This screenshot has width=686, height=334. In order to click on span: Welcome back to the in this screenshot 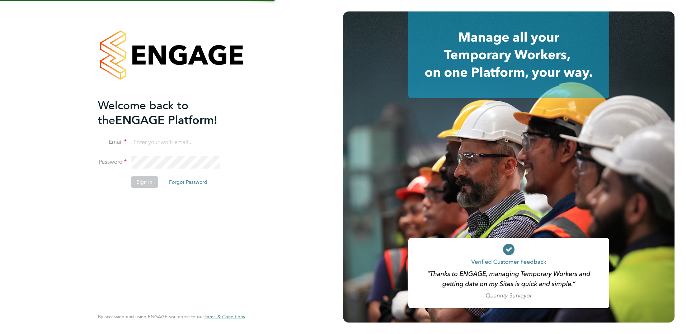, I will do `click(143, 113)`.